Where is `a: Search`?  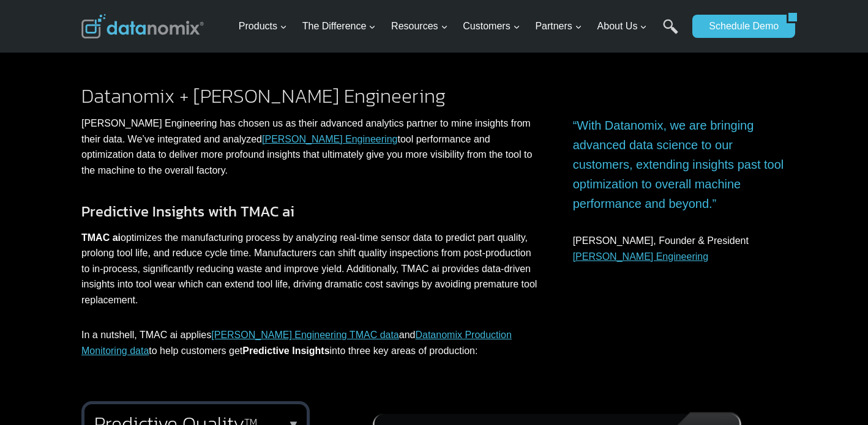
a: Search is located at coordinates (670, 32).